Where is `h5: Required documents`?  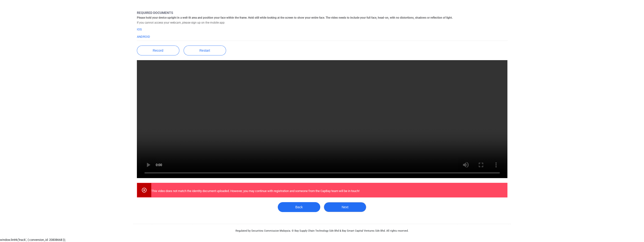 h5: Required documents is located at coordinates (295, 13).